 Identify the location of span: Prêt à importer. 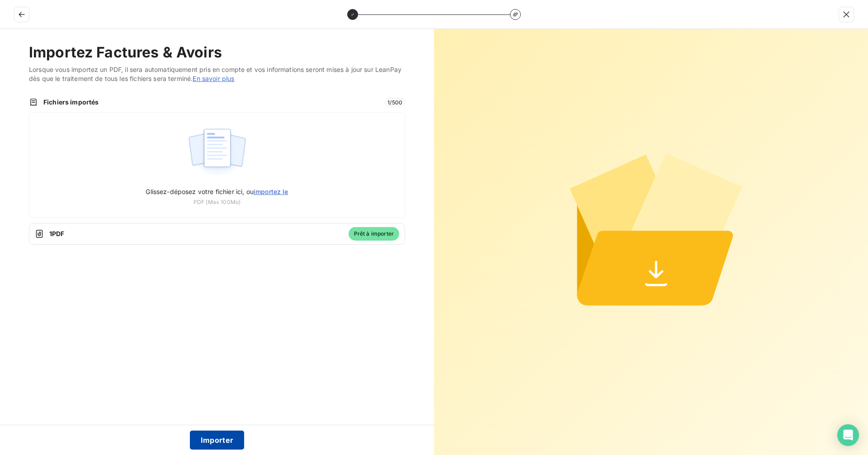
(374, 234).